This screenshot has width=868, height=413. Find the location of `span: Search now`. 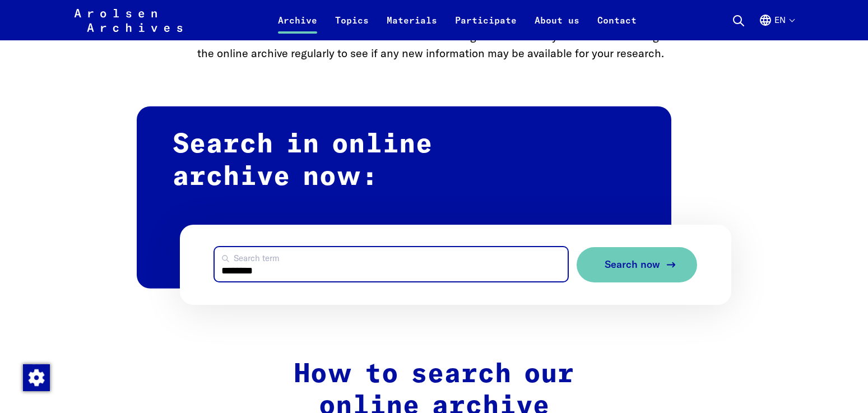

span: Search now is located at coordinates (632, 264).